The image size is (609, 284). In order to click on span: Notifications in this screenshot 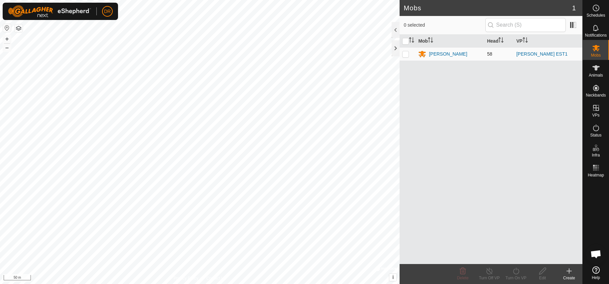, I will do `click(596, 35)`.